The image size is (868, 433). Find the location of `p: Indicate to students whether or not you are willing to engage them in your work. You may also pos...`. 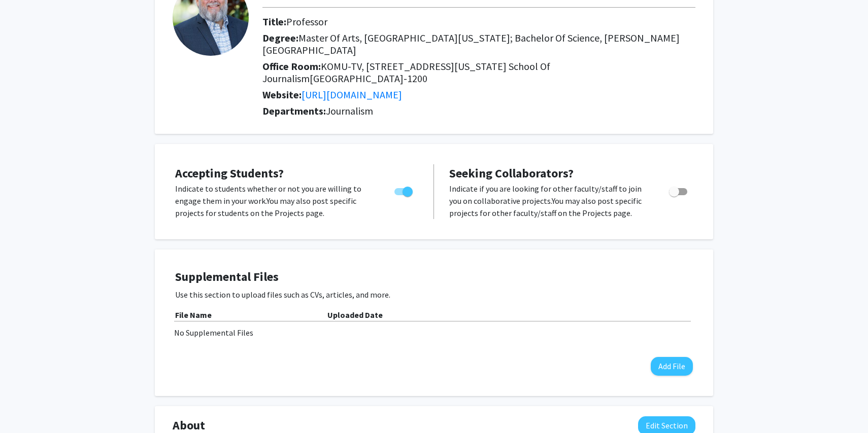

p: Indicate to students whether or not you are willing to engage them in your work. You may also pos... is located at coordinates (275, 201).